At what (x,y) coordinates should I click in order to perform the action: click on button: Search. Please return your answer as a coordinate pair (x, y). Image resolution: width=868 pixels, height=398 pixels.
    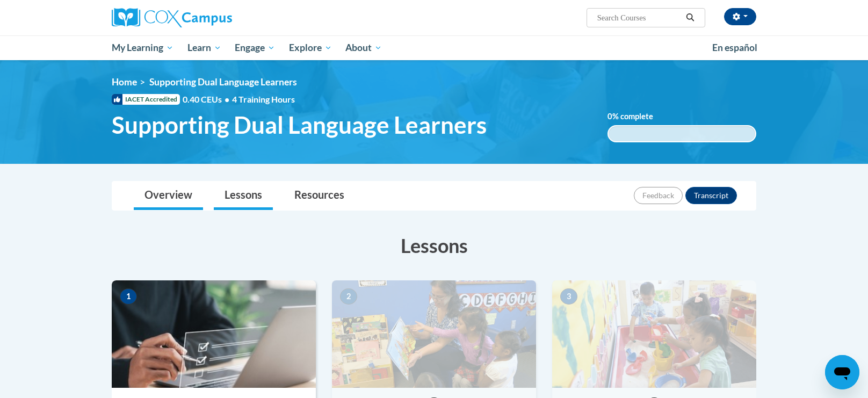
    Looking at the image, I should click on (690, 17).